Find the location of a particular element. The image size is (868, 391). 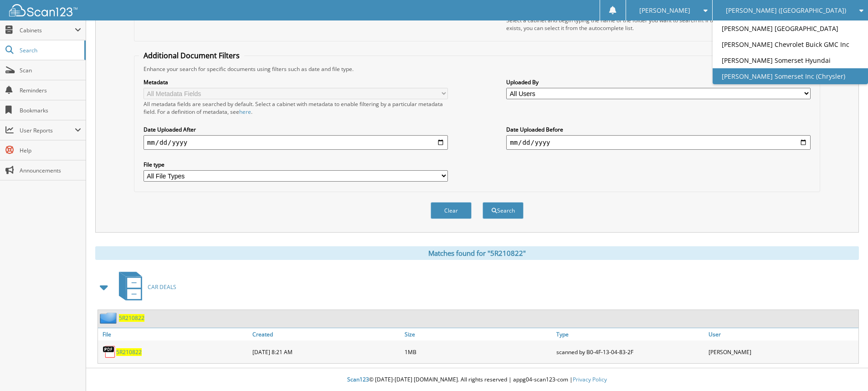

span: Bookmarks is located at coordinates (50, 110).